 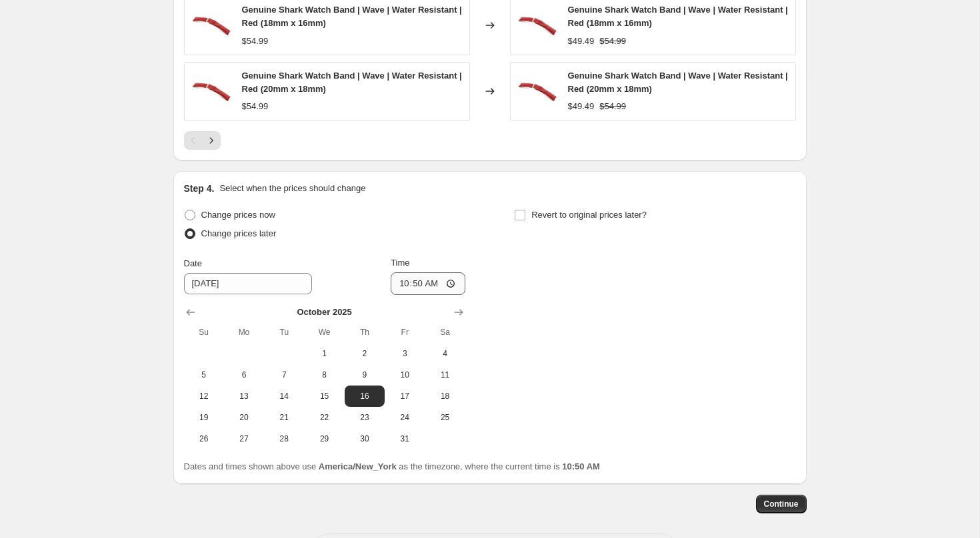 What do you see at coordinates (324, 353) in the screenshot?
I see `button: Wednesday October 1 2025` at bounding box center [324, 353].